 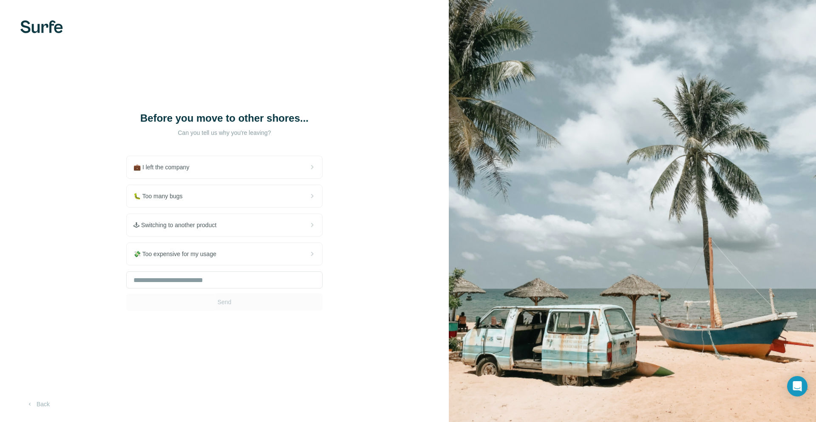 I want to click on span: 🕹 Switching to another product, so click(x=178, y=225).